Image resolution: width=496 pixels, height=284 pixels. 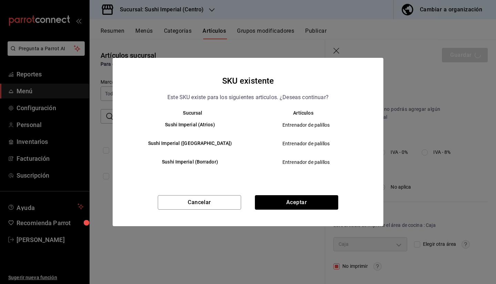 What do you see at coordinates (190, 162) in the screenshot?
I see `h6: Sushi Imperial (Borrador)` at bounding box center [190, 162].